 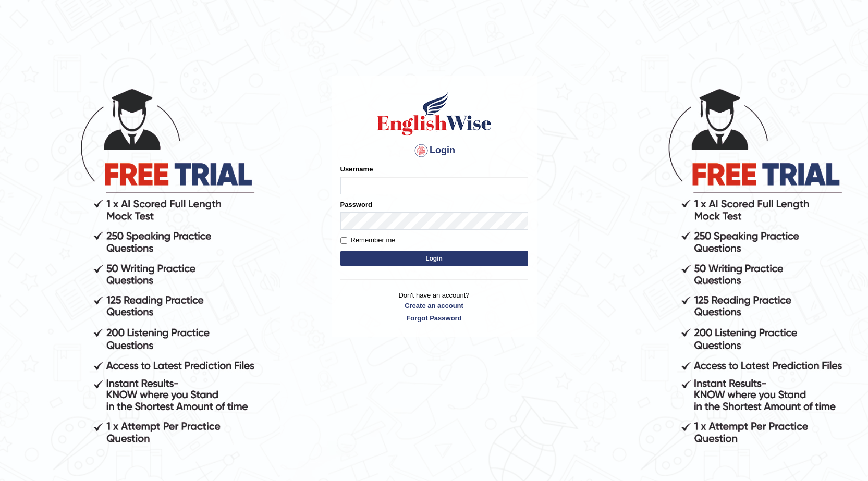 What do you see at coordinates (434, 305) in the screenshot?
I see `a: Create an account` at bounding box center [434, 305].